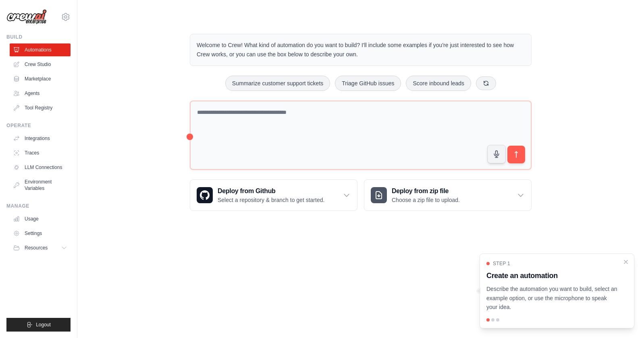 Image resolution: width=644 pixels, height=338 pixels. What do you see at coordinates (360, 50) in the screenshot?
I see `p: Welcome to Crew! What kind of automation do you want to build? I'll include some examples if you'...` at bounding box center [360, 50].